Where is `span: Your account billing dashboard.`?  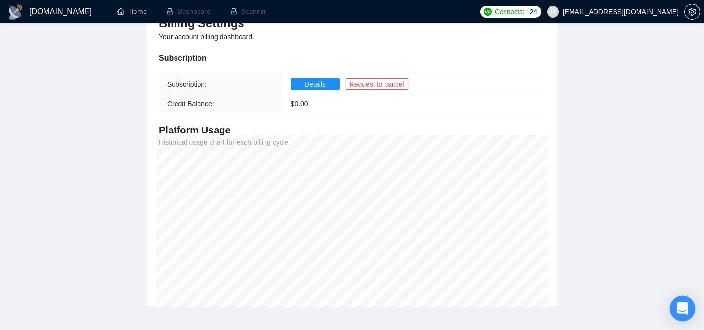
span: Your account billing dashboard. is located at coordinates (206, 37).